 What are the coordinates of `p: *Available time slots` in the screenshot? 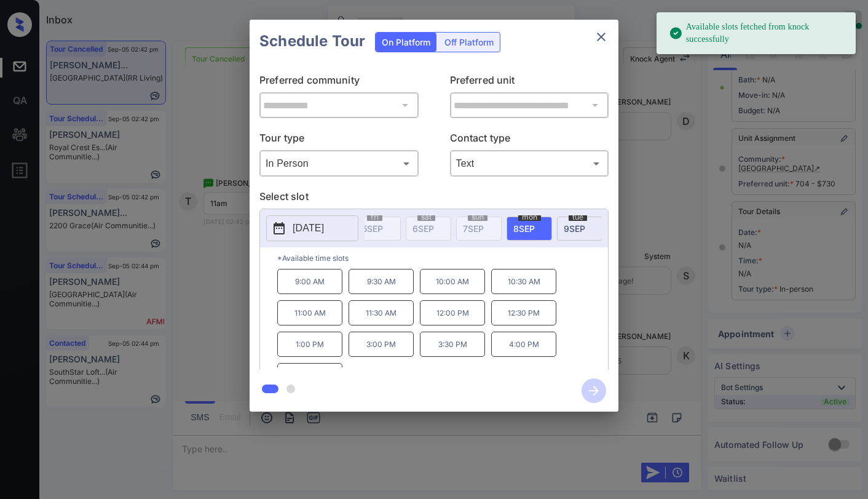 It's located at (443, 258).